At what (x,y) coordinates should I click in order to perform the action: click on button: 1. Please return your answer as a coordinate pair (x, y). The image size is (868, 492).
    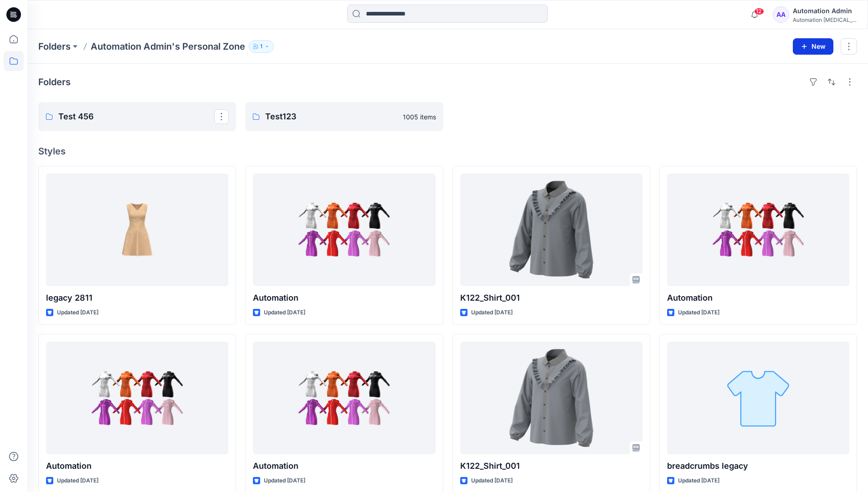
    Looking at the image, I should click on (261, 47).